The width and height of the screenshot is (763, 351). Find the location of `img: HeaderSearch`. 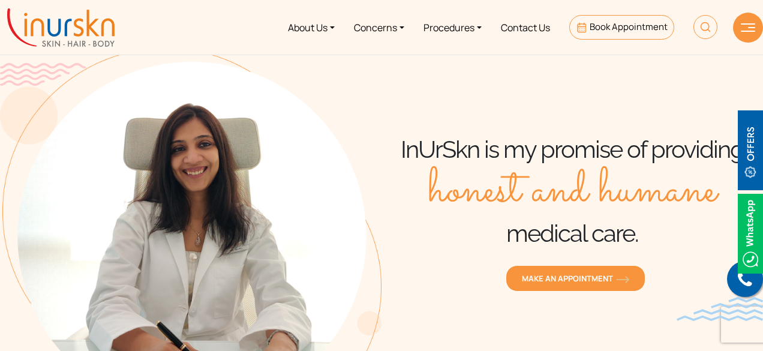

img: HeaderSearch is located at coordinates (705, 27).